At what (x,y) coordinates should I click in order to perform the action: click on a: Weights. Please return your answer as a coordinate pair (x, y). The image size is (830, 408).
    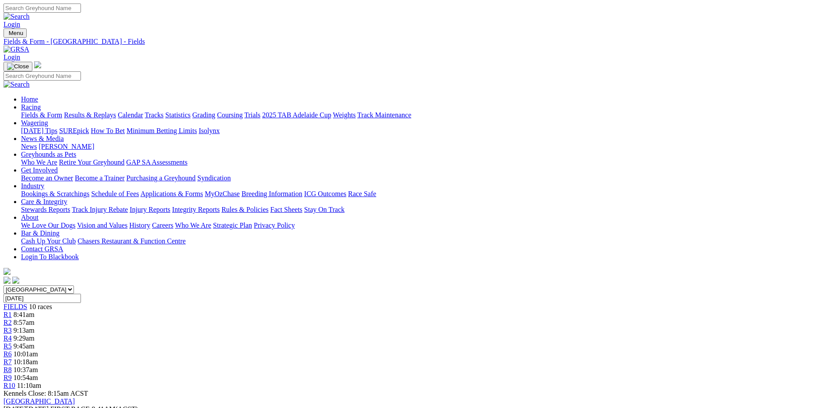
    Looking at the image, I should click on (344, 115).